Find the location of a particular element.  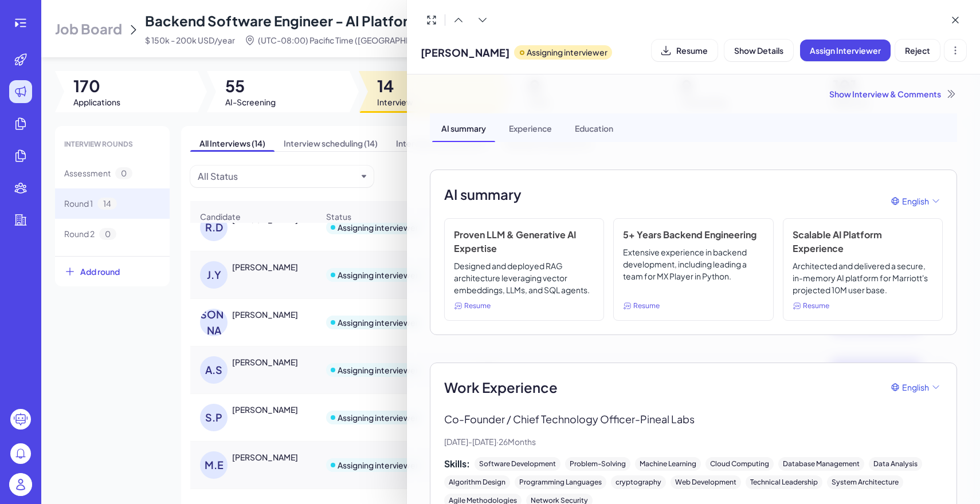

span: Skills: is located at coordinates (457, 464).